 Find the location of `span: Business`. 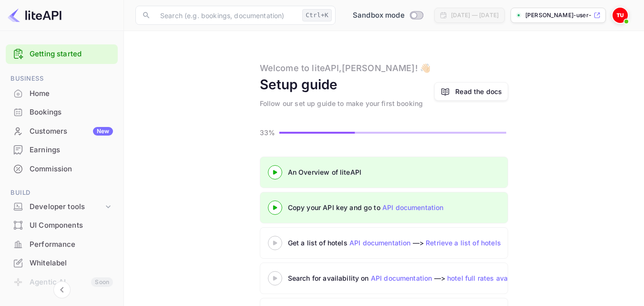

span: Business is located at coordinates (61, 79).